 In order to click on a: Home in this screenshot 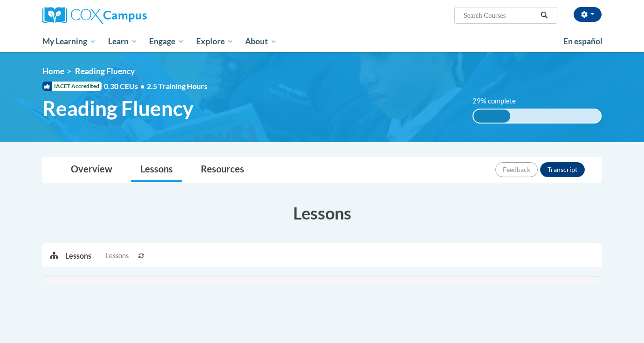, I will do `click(53, 71)`.